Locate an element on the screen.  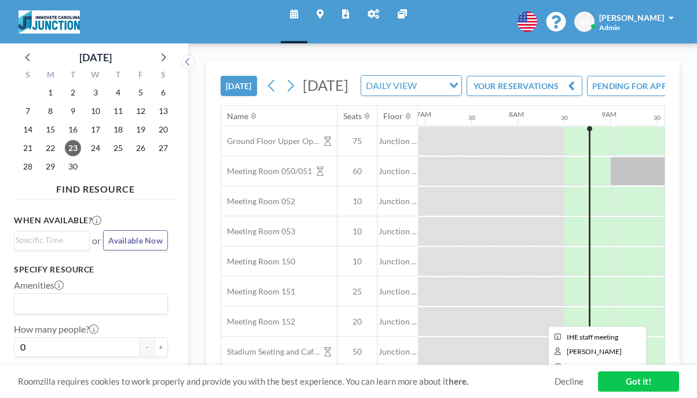
a: Got it! is located at coordinates (638, 381).